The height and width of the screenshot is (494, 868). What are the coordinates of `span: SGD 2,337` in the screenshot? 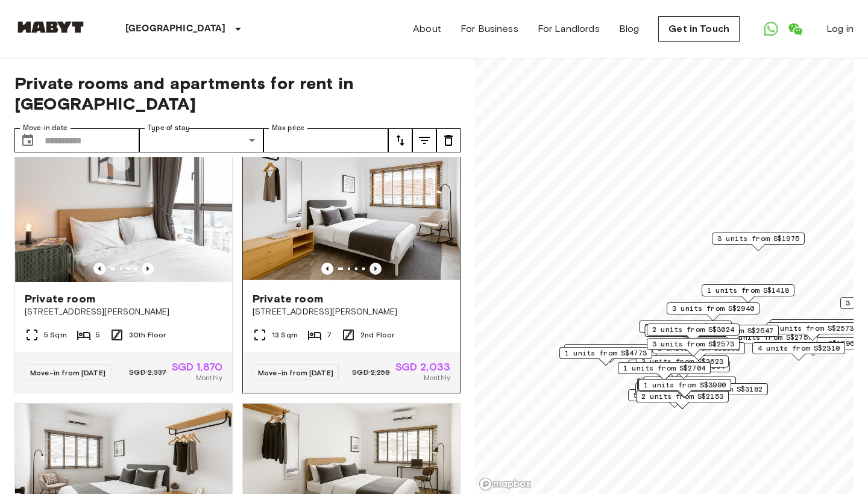 It's located at (147, 372).